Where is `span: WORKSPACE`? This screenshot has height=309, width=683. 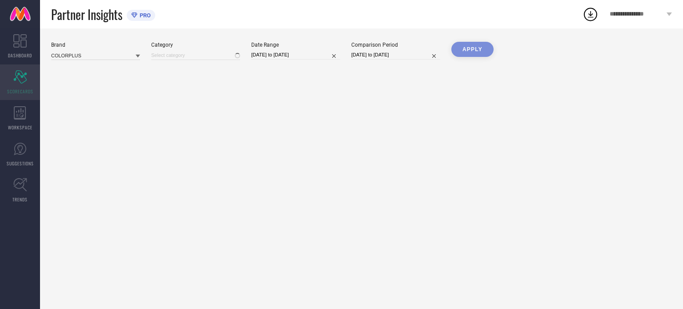
span: WORKSPACE is located at coordinates (20, 127).